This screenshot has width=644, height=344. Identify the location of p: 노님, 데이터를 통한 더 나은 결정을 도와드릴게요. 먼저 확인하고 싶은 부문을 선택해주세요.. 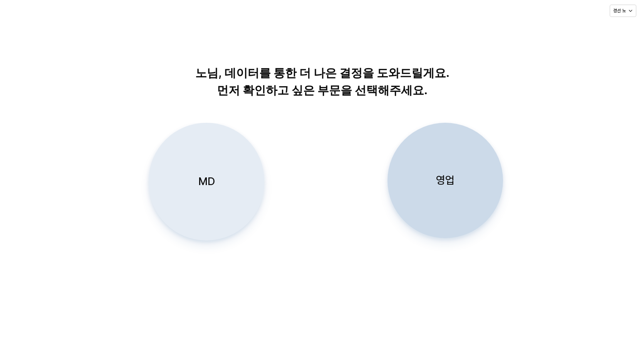
(322, 82).